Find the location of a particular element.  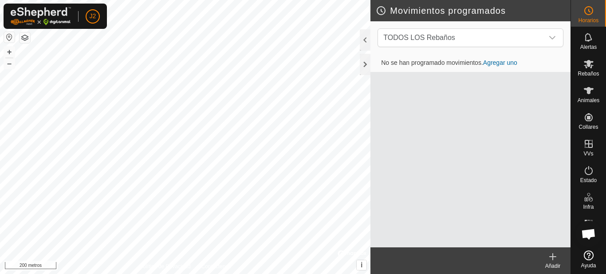

font: Animales is located at coordinates (588, 100).